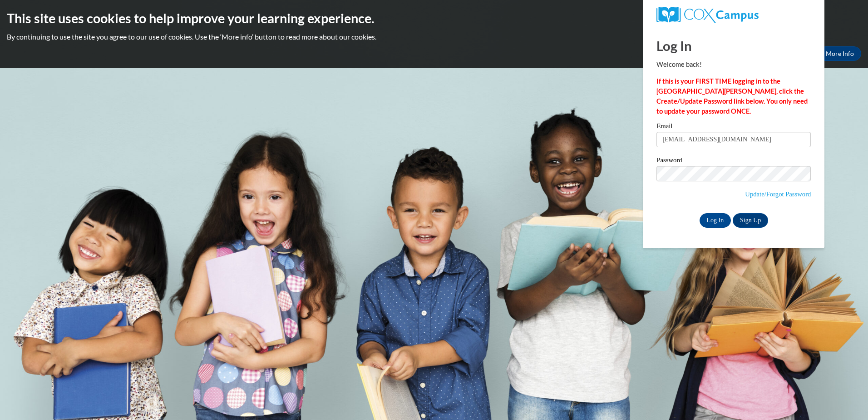  I want to click on h2: This site uses cookies to help improve your learning experience., so click(434, 18).